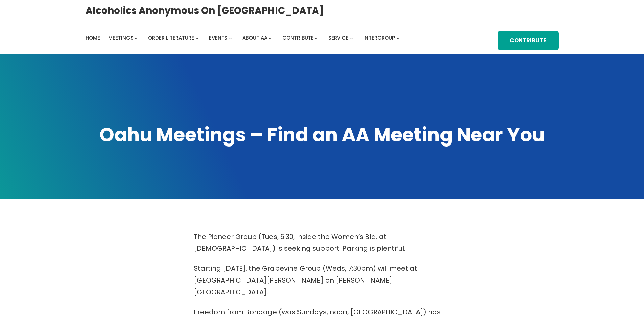 The height and width of the screenshot is (319, 644). What do you see at coordinates (93, 38) in the screenshot?
I see `a: Home` at bounding box center [93, 38].